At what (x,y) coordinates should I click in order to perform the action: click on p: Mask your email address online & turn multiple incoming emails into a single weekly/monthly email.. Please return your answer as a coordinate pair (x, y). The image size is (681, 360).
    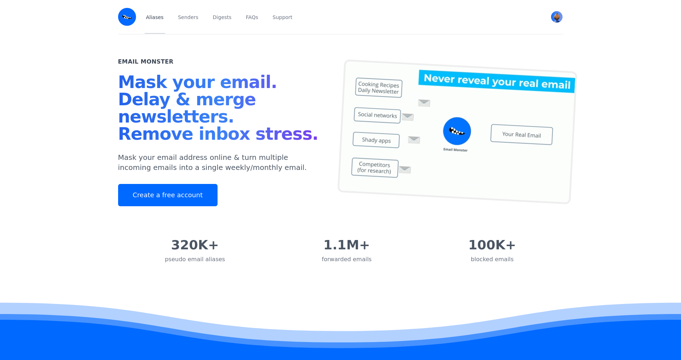
    Looking at the image, I should click on (221, 162).